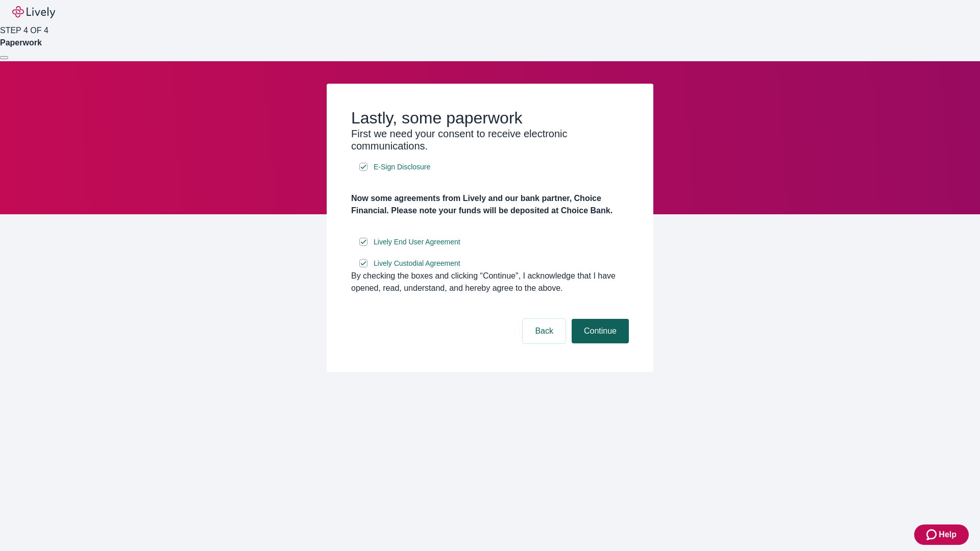 The image size is (980, 551). Describe the element at coordinates (402, 167) in the screenshot. I see `span: E-Sign Disclosure` at that location.